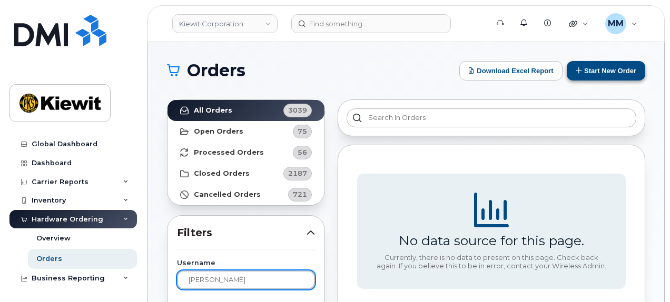  I want to click on button: Download Excel Report, so click(511, 71).